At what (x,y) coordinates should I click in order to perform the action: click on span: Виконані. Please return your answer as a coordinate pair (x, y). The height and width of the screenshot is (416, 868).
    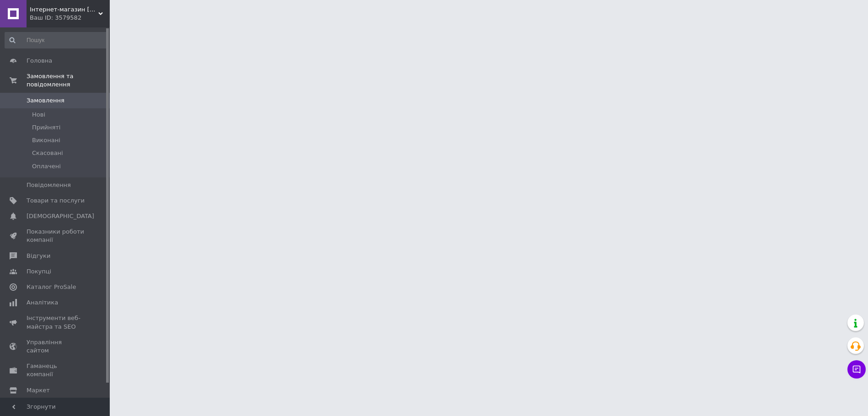
    Looking at the image, I should click on (46, 140).